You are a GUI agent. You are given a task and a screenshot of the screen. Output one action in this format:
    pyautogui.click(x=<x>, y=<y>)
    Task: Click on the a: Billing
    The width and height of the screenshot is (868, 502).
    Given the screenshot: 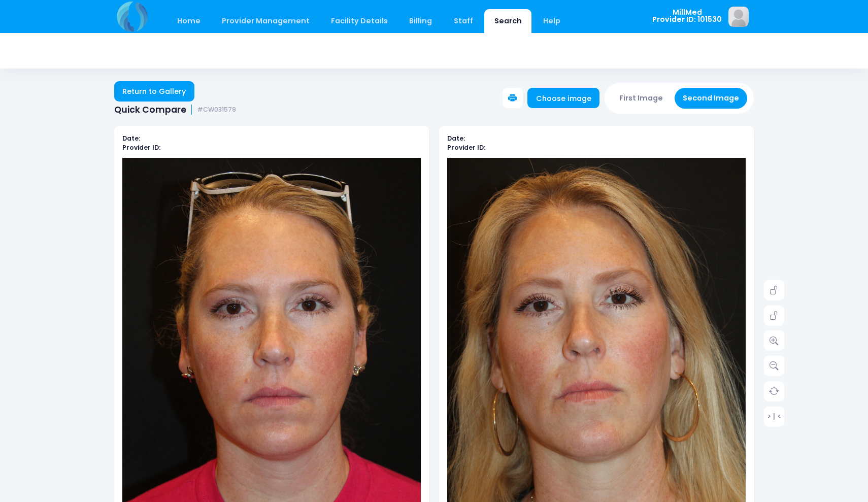 What is the action you would take?
    pyautogui.click(x=421, y=21)
    